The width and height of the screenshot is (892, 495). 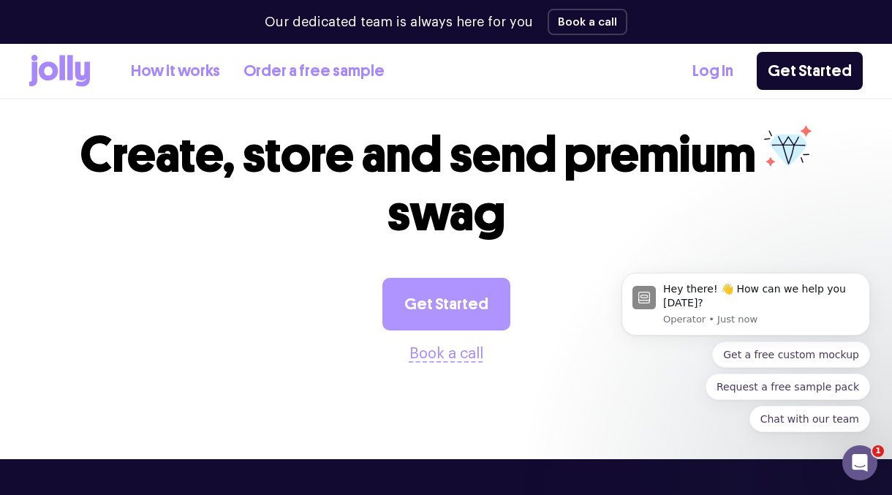 What do you see at coordinates (188, 227) in the screenshot?
I see `button: Quick reply: Request a free sample pack` at bounding box center [188, 227].